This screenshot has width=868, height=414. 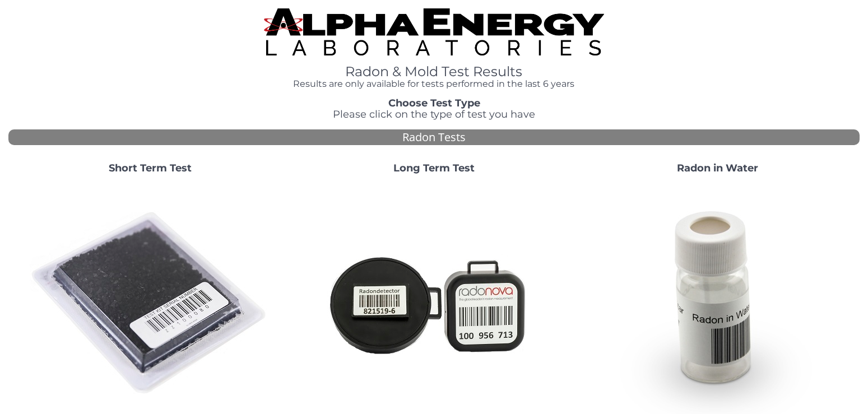 What do you see at coordinates (434, 137) in the screenshot?
I see `div: Radon Tests` at bounding box center [434, 137].